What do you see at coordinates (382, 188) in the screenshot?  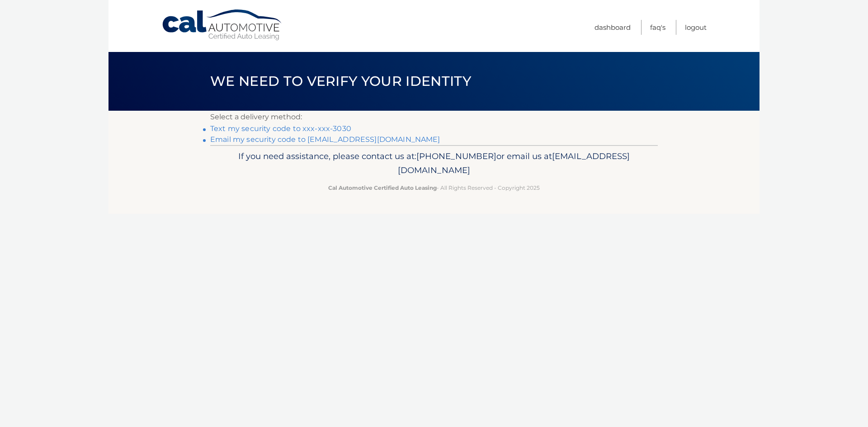 I see `strong: Cal Automotive Certified Auto Leasing` at bounding box center [382, 188].